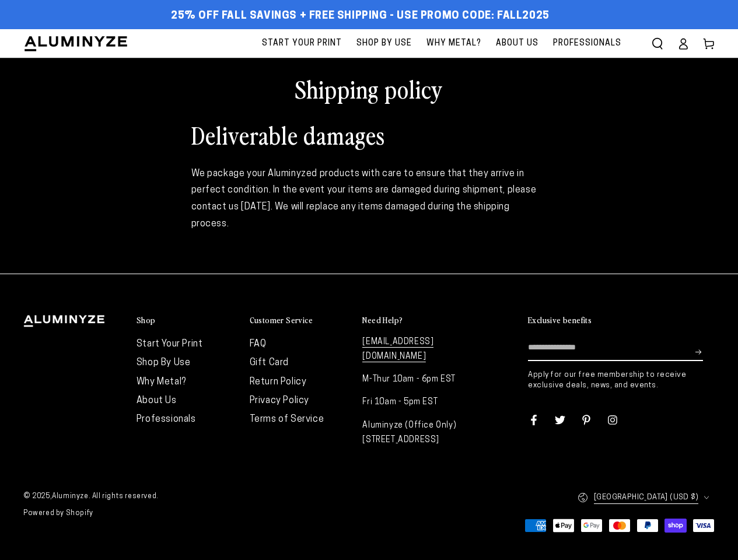 The height and width of the screenshot is (560, 738). Describe the element at coordinates (75, 44) in the screenshot. I see `img: Aluminyze` at that location.